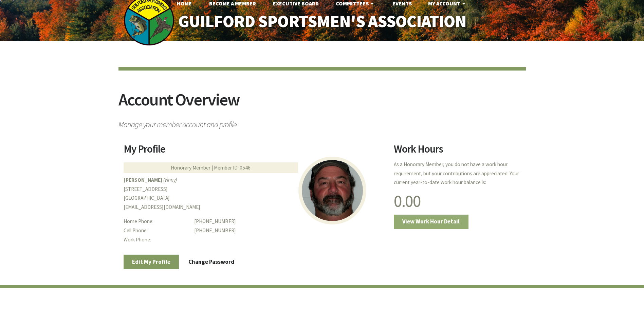  Describe the element at coordinates (457, 151) in the screenshot. I see `h2: Work Hours` at that location.